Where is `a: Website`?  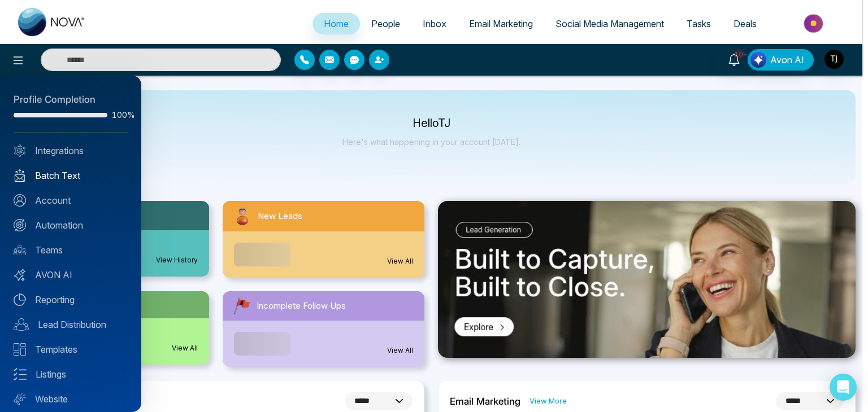 a: Website is located at coordinates (71, 399).